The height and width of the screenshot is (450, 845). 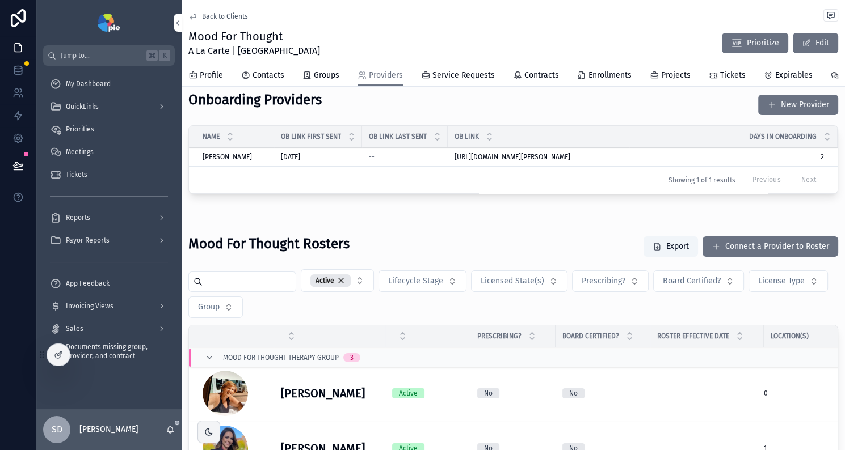 What do you see at coordinates (671, 247) in the screenshot?
I see `button: Export` at bounding box center [671, 247].